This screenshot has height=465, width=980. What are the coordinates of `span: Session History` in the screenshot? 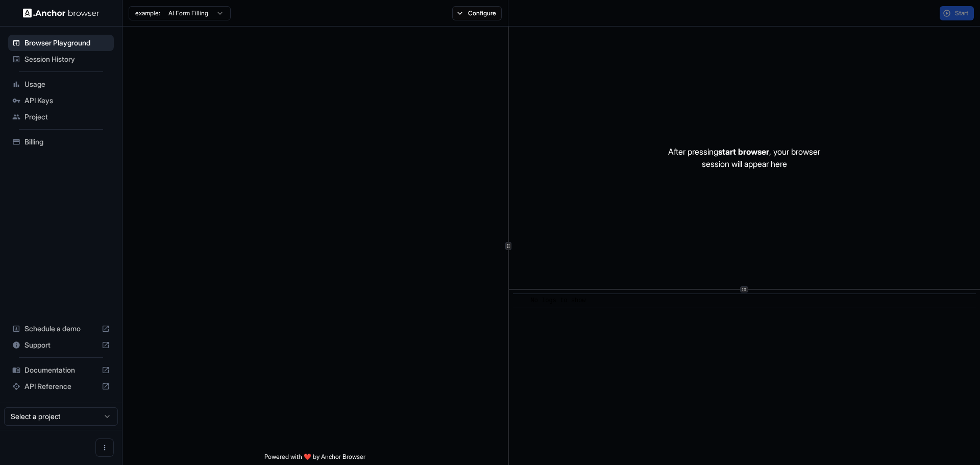 It's located at (67, 59).